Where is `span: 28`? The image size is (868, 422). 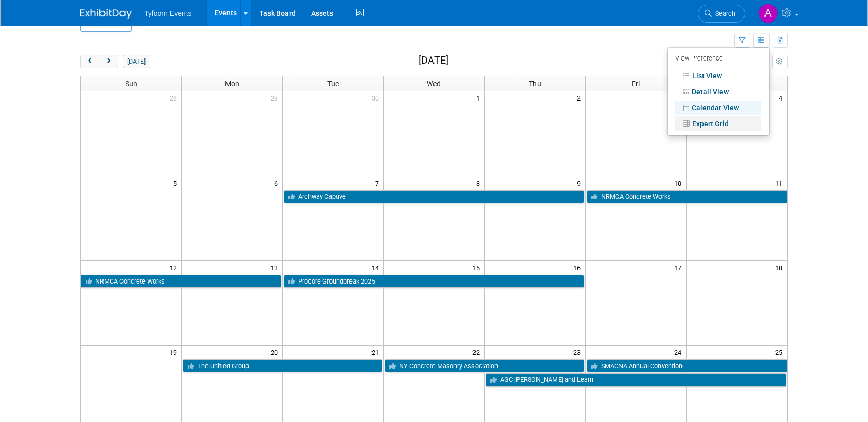 span: 28 is located at coordinates (174, 97).